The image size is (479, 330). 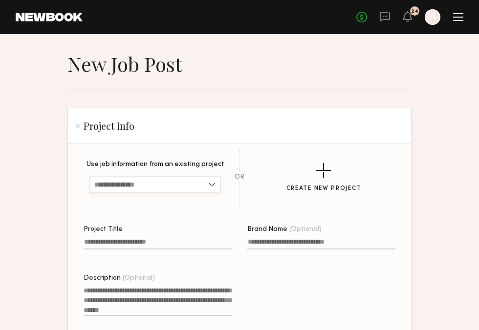 What do you see at coordinates (324, 177) in the screenshot?
I see `button: Create New Project` at bounding box center [324, 177].